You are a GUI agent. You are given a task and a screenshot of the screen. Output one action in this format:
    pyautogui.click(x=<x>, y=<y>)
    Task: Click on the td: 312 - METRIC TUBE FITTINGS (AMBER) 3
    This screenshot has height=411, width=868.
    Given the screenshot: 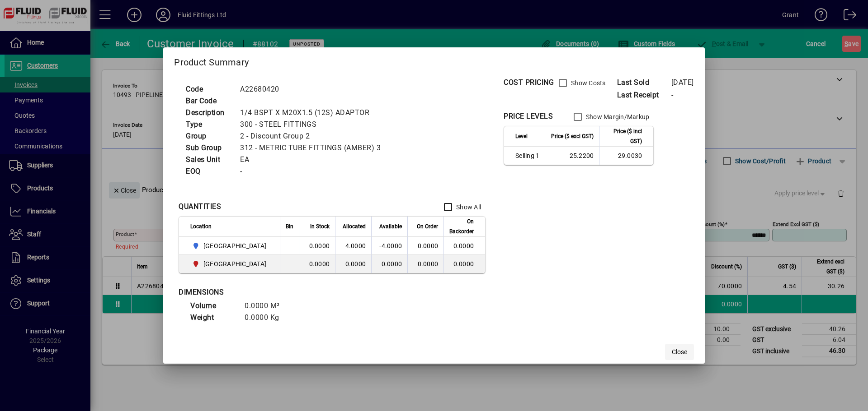 What is the action you would take?
    pyautogui.click(x=313, y=148)
    